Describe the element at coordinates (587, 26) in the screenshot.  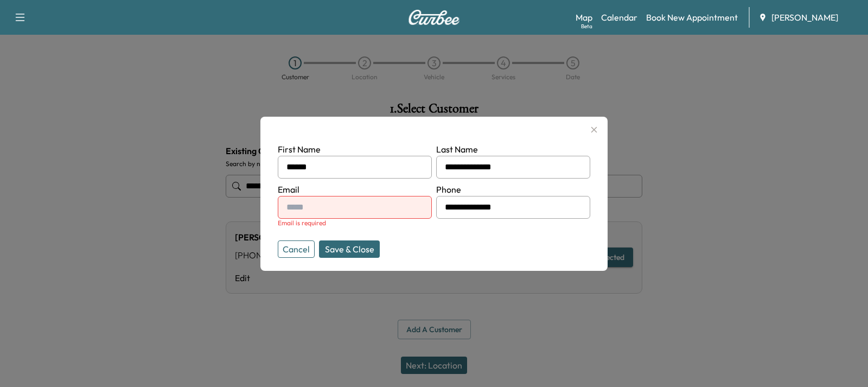
I see `div: Beta` at that location.